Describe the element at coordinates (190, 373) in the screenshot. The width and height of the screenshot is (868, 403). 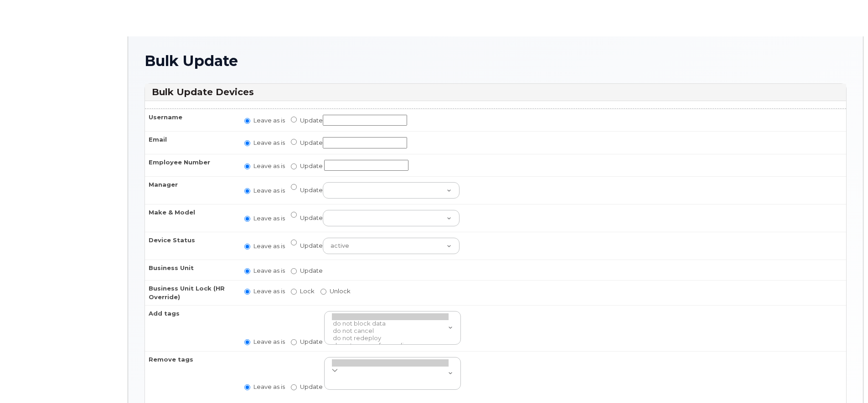
I see `th: Remove tags` at that location.